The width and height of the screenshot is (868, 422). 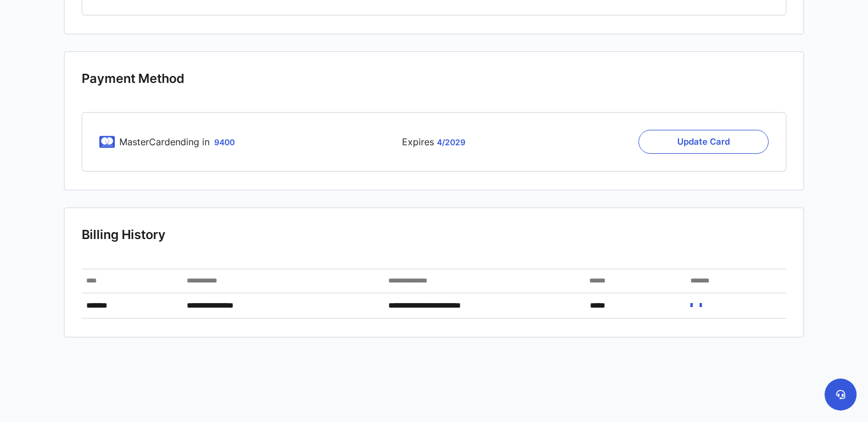 I want to click on span: Payment Method, so click(x=133, y=78).